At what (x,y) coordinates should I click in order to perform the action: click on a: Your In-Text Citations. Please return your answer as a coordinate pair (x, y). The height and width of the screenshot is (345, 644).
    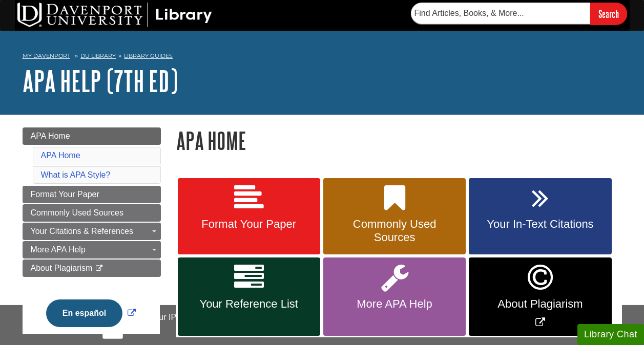
    Looking at the image, I should click on (540, 217).